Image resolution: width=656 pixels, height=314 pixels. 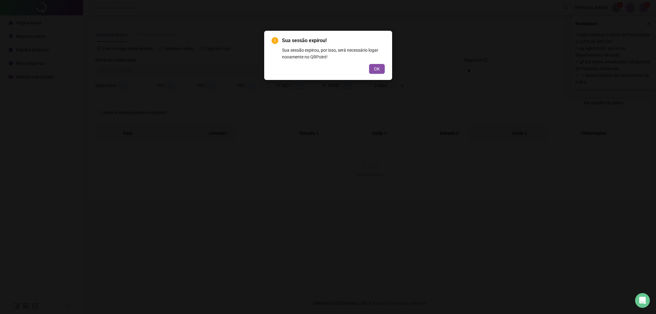 What do you see at coordinates (377, 69) in the screenshot?
I see `span: OK` at bounding box center [377, 69].